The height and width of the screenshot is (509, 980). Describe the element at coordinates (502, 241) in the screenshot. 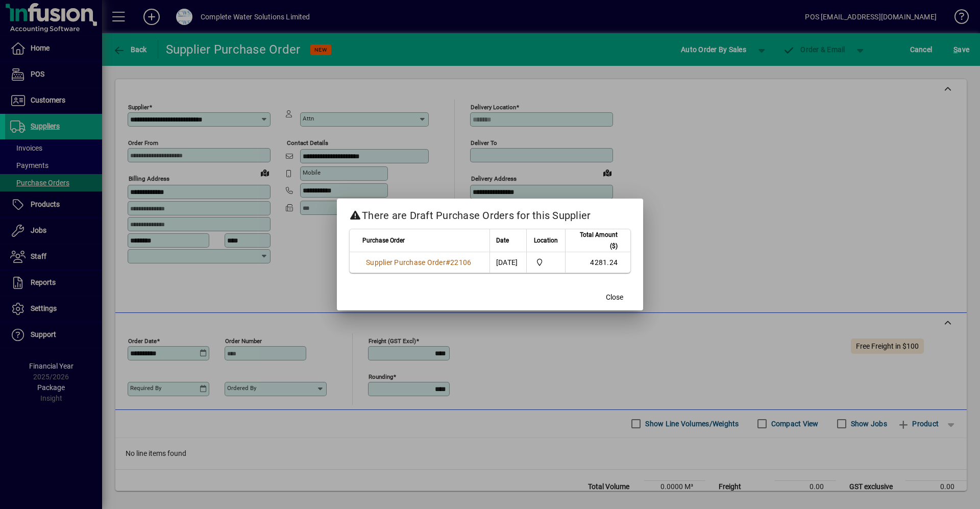

I see `span: Date` at that location.